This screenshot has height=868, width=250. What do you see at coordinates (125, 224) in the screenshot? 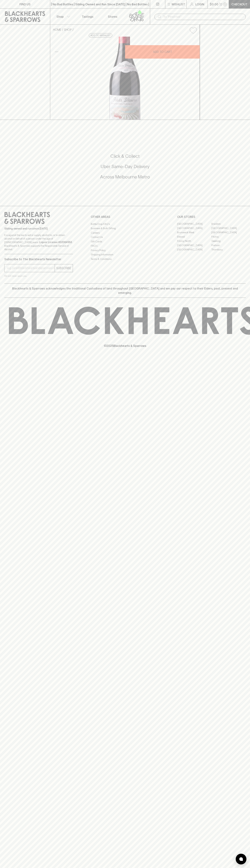
I see `a: Bottle Drop FAQ's` at bounding box center [125, 224].